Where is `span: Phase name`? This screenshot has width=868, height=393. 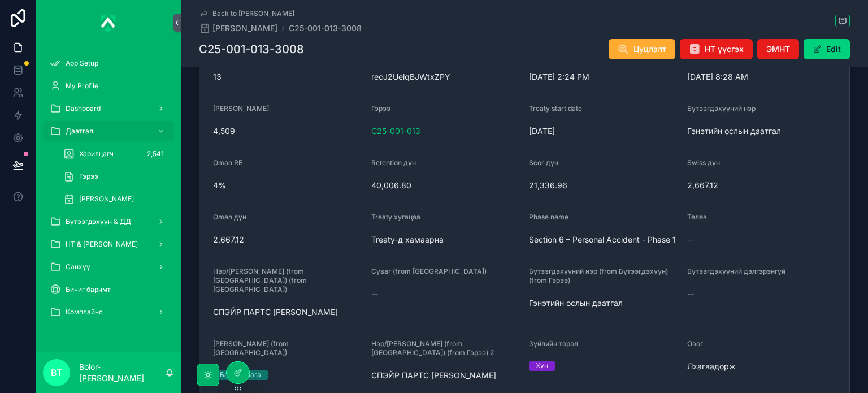 span: Phase name is located at coordinates (549, 217).